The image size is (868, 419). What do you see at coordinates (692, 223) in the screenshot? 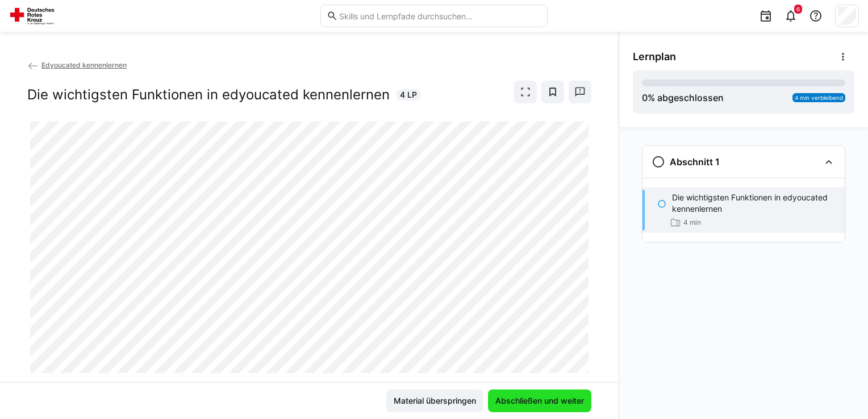
I see `span: 4 min` at bounding box center [692, 223].